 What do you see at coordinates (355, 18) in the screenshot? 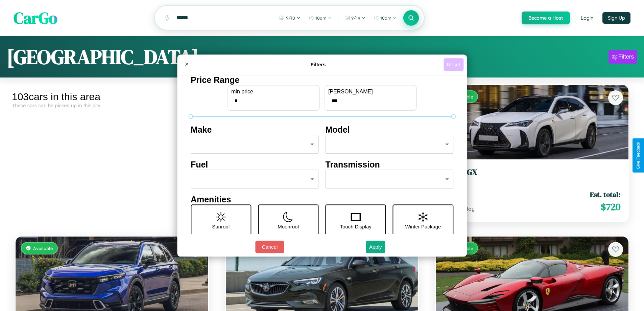
I see `button: 9/14` at bounding box center [355, 18].